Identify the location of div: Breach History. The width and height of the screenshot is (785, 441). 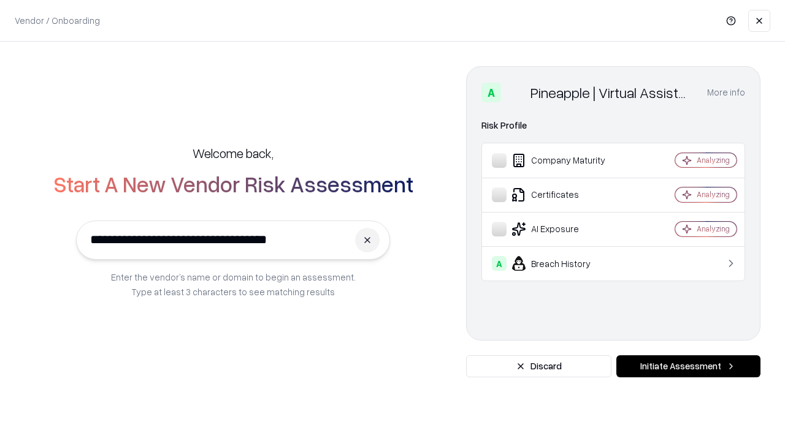
(565, 264).